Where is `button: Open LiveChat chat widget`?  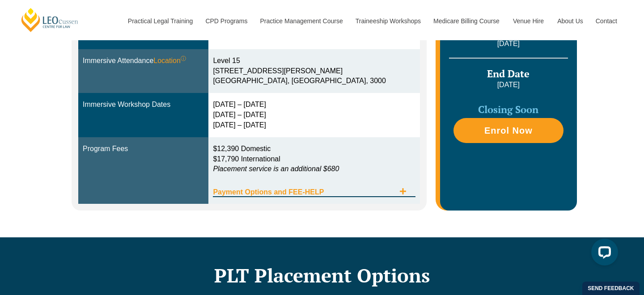 button: Open LiveChat chat widget is located at coordinates (21, 17).